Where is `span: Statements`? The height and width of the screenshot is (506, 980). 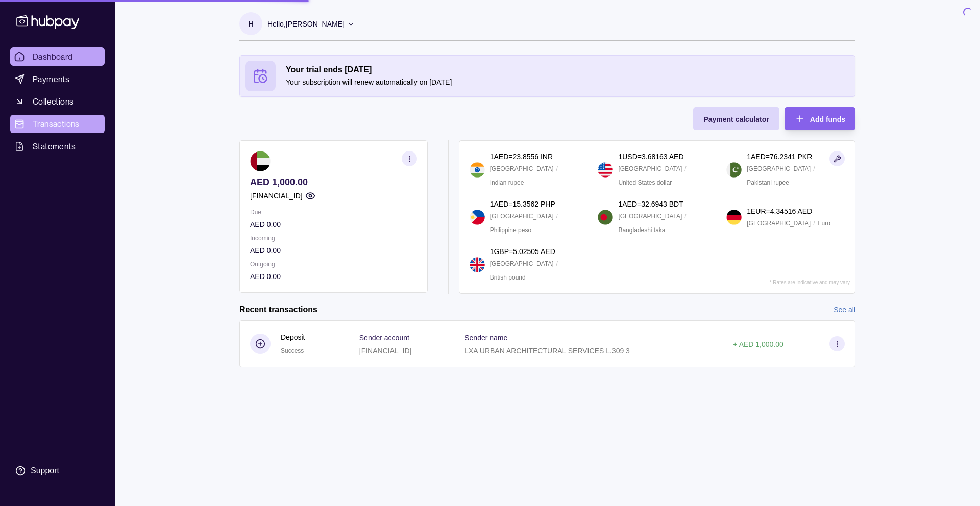 span: Statements is located at coordinates (54, 147).